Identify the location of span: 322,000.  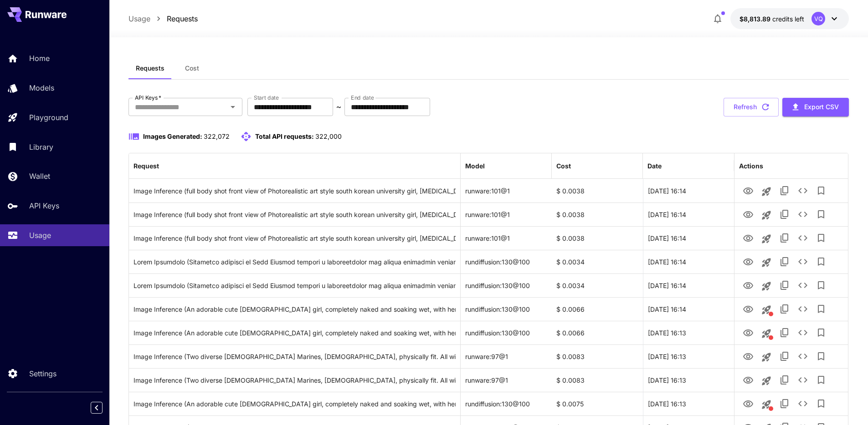
(328, 136).